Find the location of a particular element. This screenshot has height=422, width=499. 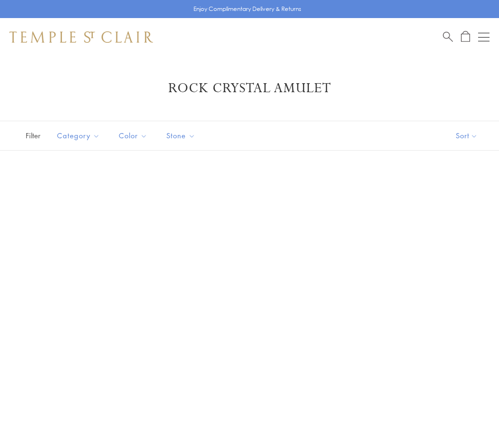

button: Color is located at coordinates (133, 135).